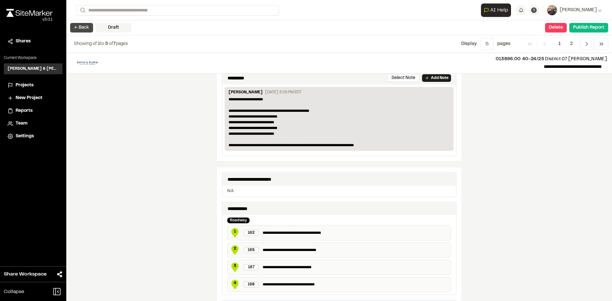 This screenshot has width=612, height=301. What do you see at coordinates (86, 44) in the screenshot?
I see `span: Showing of` at bounding box center [86, 44].